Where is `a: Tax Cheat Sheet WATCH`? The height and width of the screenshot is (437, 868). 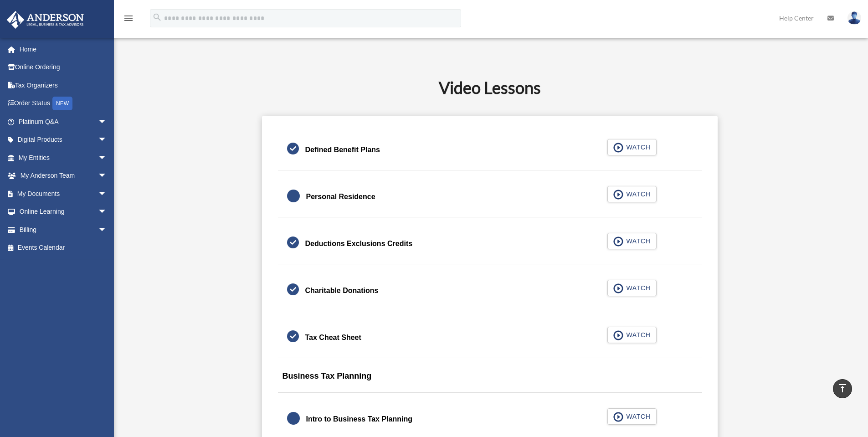
a: Tax Cheat Sheet WATCH is located at coordinates (489, 338).